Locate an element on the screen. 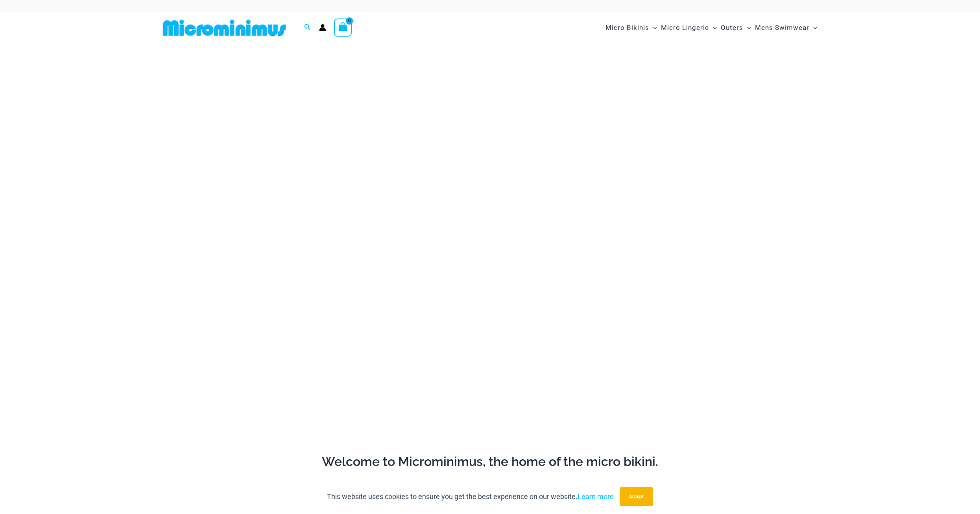 The width and height of the screenshot is (980, 514). a: View Shopping Cart, empty is located at coordinates (343, 28).